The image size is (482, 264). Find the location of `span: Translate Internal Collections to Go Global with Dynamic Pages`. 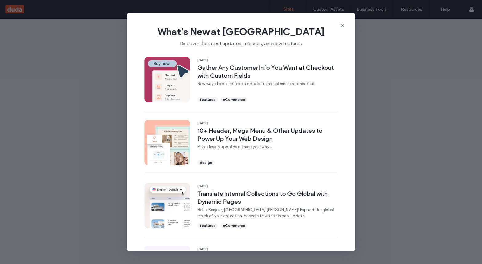

span: Translate Internal Collections to Go Global with Dynamic Pages is located at coordinates (268, 198).